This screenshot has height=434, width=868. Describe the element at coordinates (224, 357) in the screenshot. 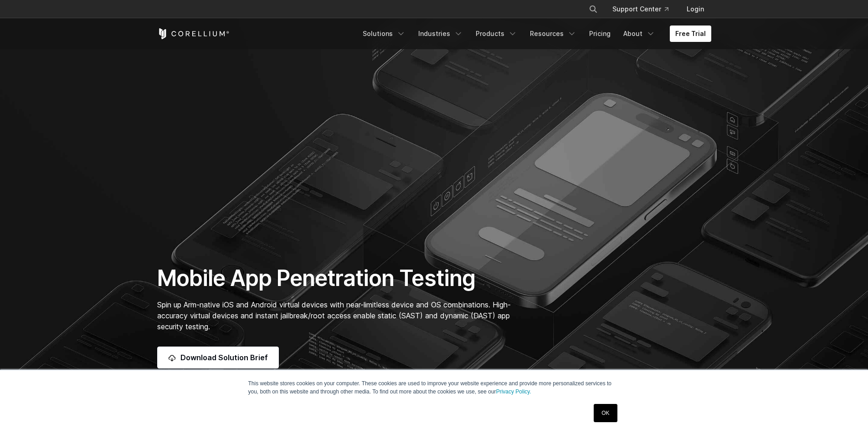

I see `span: Download Solution Brief` at that location.